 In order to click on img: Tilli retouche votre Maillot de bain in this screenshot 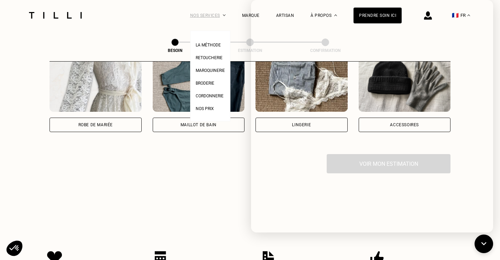, I will do `click(199, 81)`.